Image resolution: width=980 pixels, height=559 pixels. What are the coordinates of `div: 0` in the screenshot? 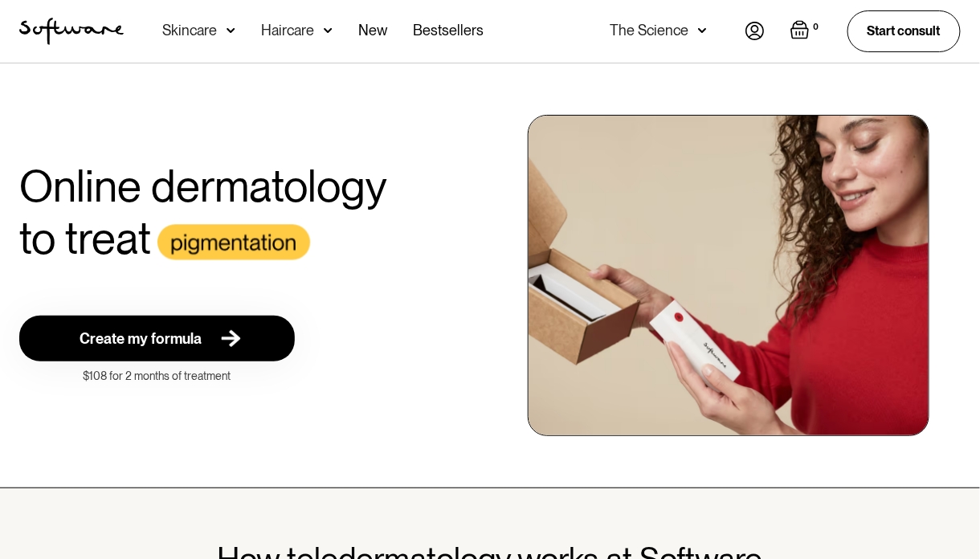 It's located at (815, 28).